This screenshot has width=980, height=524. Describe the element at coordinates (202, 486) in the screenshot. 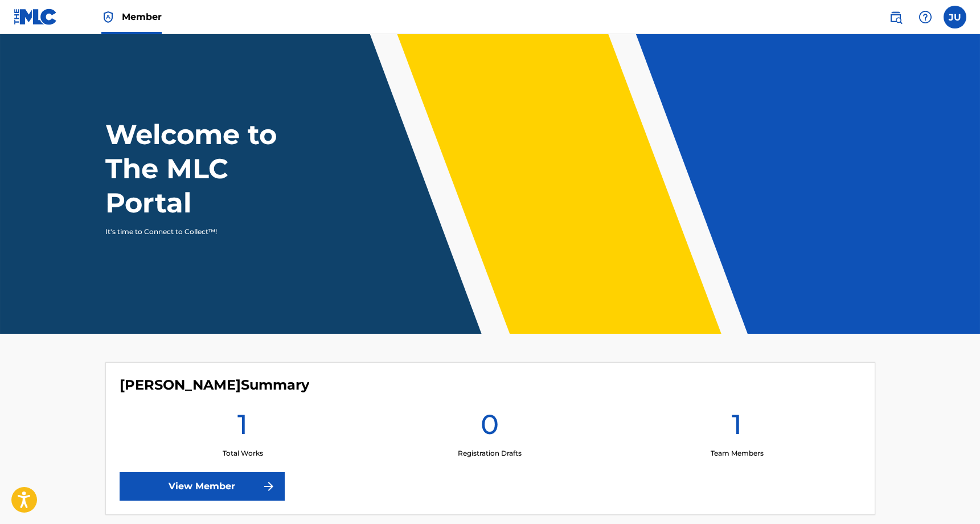

I see `a: View Member` at that location.